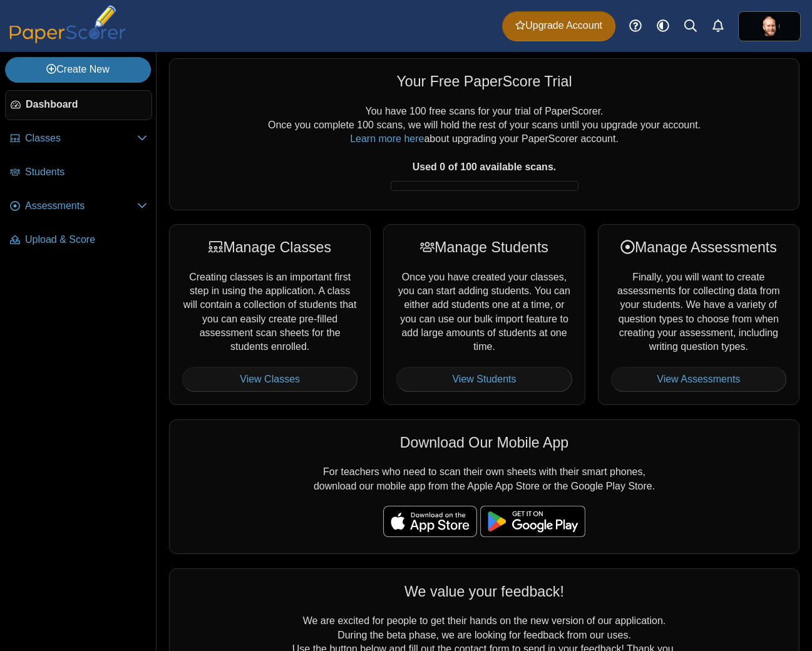  I want to click on b: Used 0 of 100 available scans., so click(484, 167).